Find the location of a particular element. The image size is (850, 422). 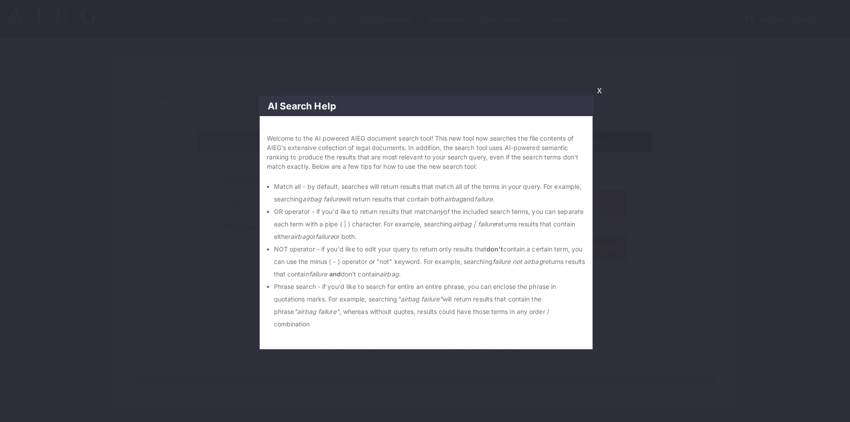

li: OR operator - if you'd like to return results that match of the included search terms, you can se... is located at coordinates (430, 224).